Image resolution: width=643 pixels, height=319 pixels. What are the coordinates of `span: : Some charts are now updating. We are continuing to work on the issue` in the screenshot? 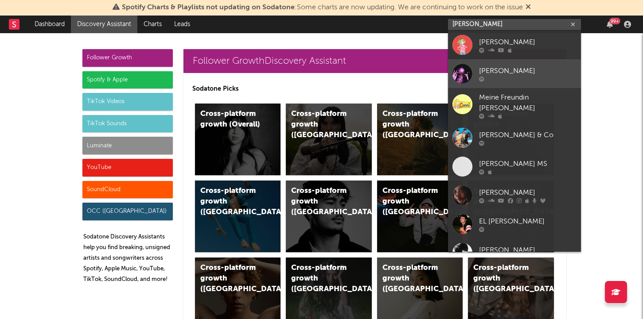 It's located at (322, 8).